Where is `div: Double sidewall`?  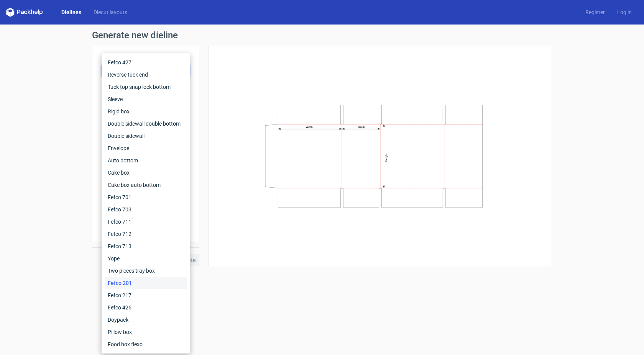
div: Double sidewall is located at coordinates (146, 136).